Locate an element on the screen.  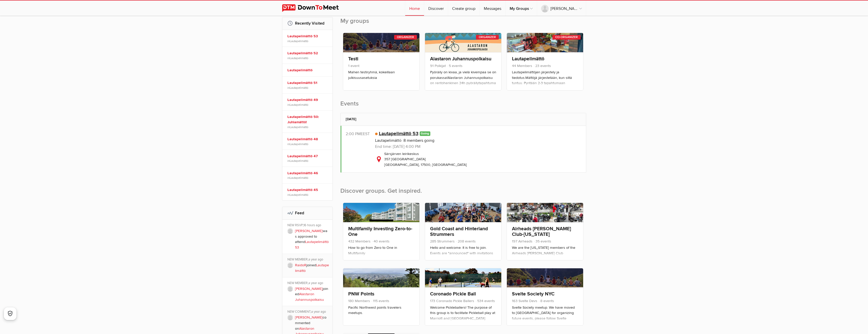
span: Going is located at coordinates (425, 134).